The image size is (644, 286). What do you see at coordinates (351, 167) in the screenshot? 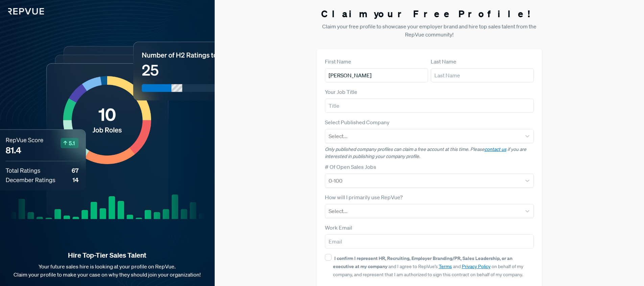
I see `label: # Of Open Sales Jobs` at bounding box center [351, 167].